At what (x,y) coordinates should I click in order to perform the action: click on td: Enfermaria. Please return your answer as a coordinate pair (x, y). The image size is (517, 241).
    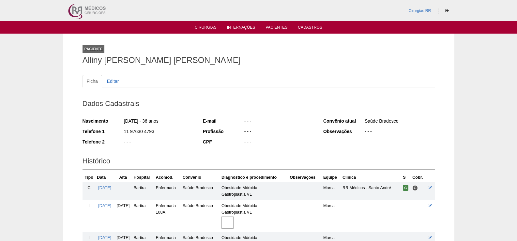
    Looking at the image, I should click on (168, 191).